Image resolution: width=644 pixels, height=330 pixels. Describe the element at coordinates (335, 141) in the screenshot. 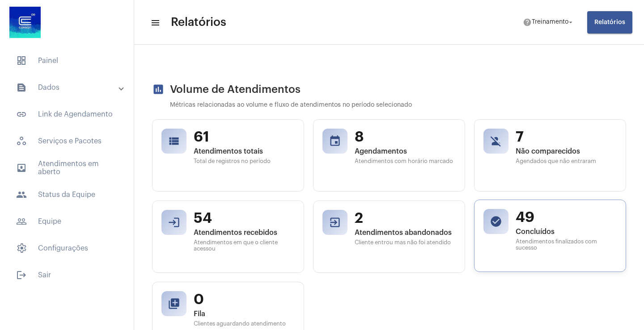

I see `mat-icon: event` at that location.